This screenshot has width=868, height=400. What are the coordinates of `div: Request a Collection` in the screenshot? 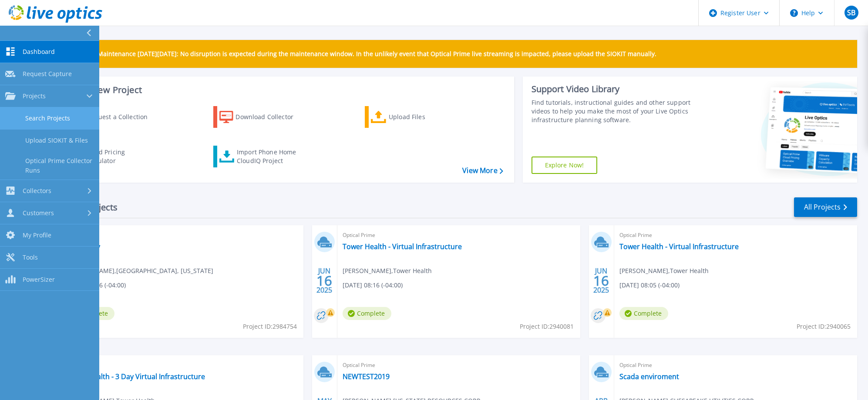 It's located at (121, 117).